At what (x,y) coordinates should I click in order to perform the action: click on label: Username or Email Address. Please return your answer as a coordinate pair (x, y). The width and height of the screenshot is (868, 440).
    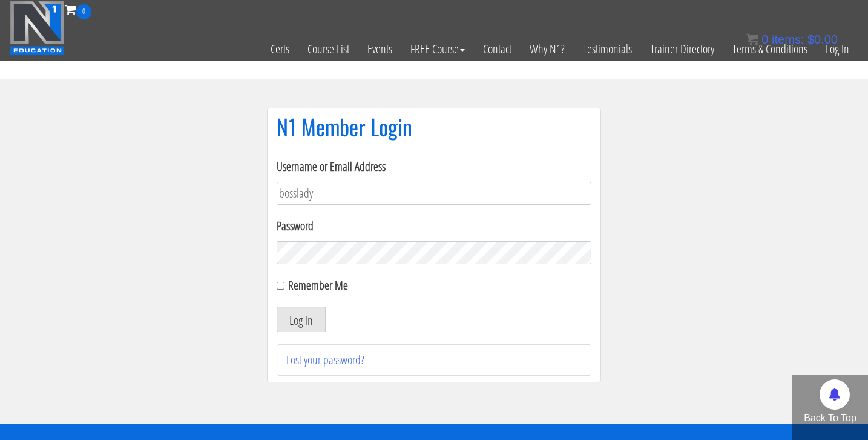
    Looking at the image, I should click on (434, 167).